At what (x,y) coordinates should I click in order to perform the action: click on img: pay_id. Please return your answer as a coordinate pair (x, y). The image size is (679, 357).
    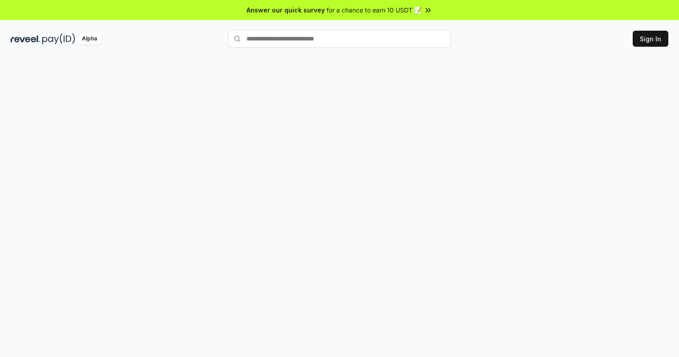
    Looking at the image, I should click on (59, 39).